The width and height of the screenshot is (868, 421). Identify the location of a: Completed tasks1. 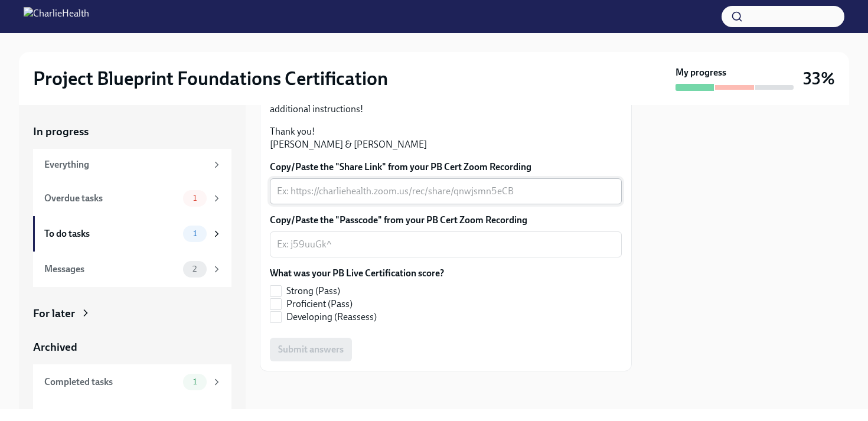
(132, 382).